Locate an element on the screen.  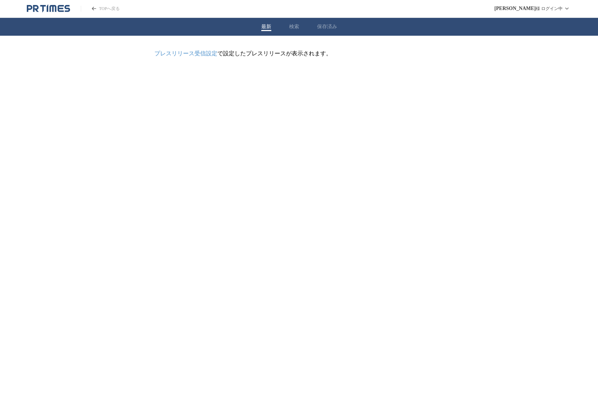
button: 保存済み is located at coordinates (327, 27).